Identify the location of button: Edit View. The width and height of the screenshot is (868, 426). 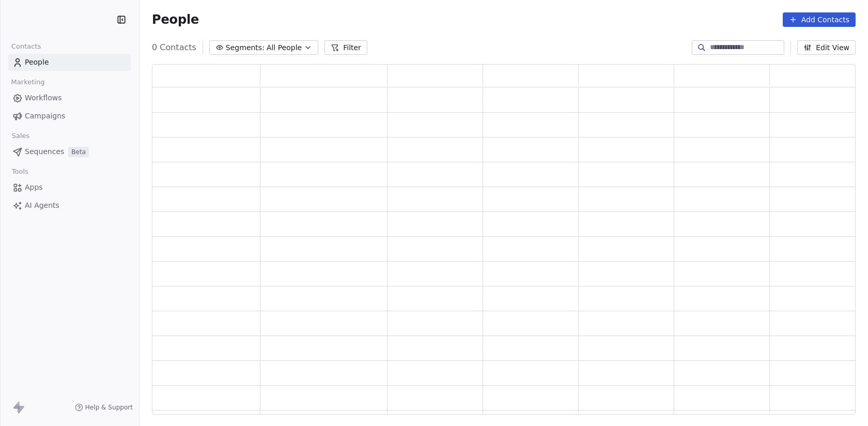
(826, 48).